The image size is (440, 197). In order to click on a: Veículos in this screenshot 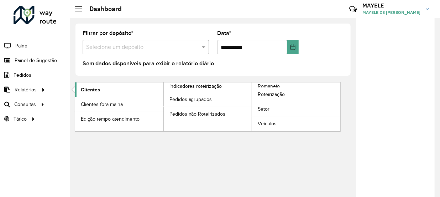, I will do `click(296, 124)`.